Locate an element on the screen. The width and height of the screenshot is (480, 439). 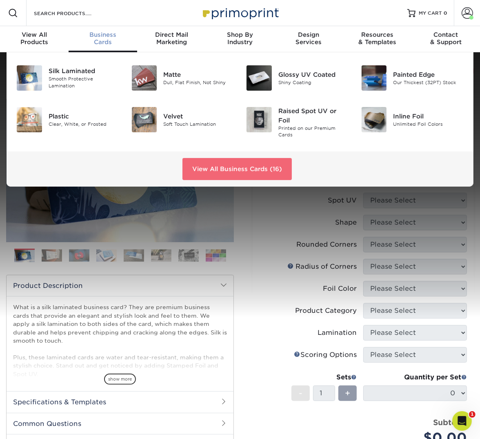
div: & Support is located at coordinates (446, 38).